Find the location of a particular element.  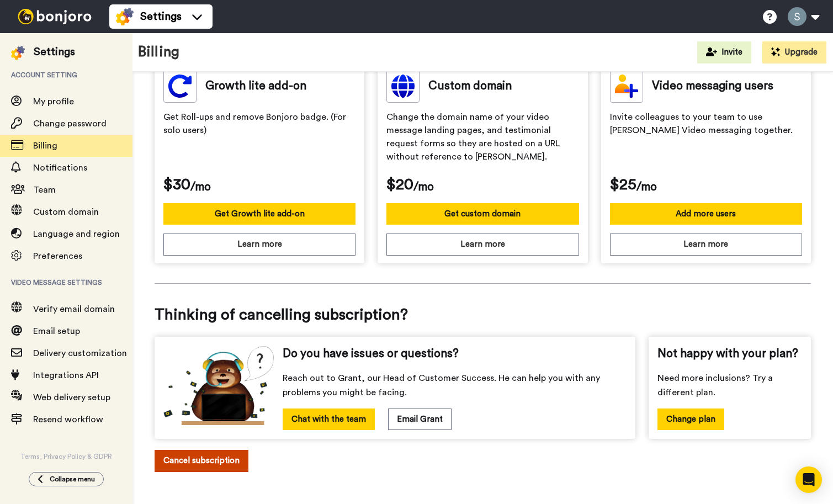

img: custom-domain.svg is located at coordinates (403, 86).